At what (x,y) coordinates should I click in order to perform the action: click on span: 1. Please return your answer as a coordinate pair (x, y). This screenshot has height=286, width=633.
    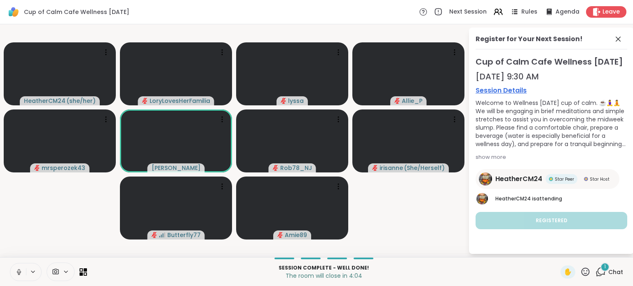
    Looking at the image, I should click on (605, 267).